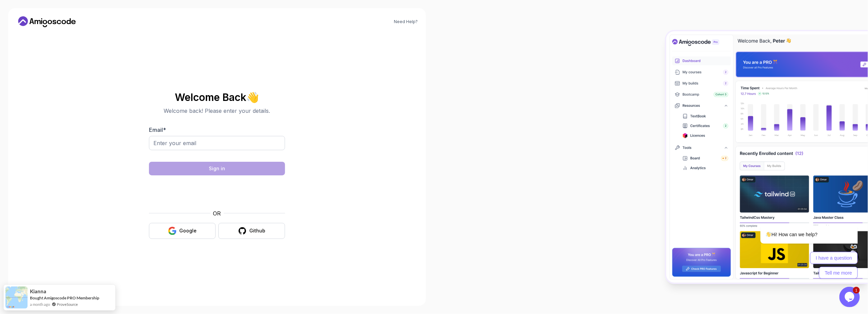 The image size is (868, 314). I want to click on span: Bought, so click(36, 298).